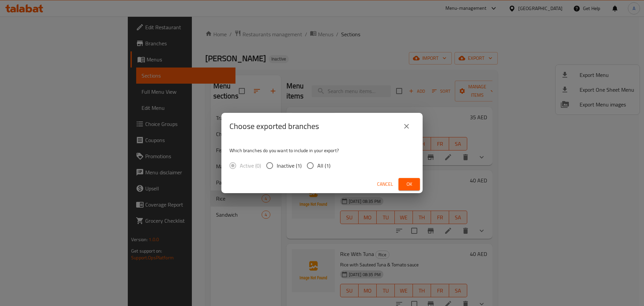 The width and height of the screenshot is (644, 306). I want to click on h2: Choose exported branches, so click(274, 126).